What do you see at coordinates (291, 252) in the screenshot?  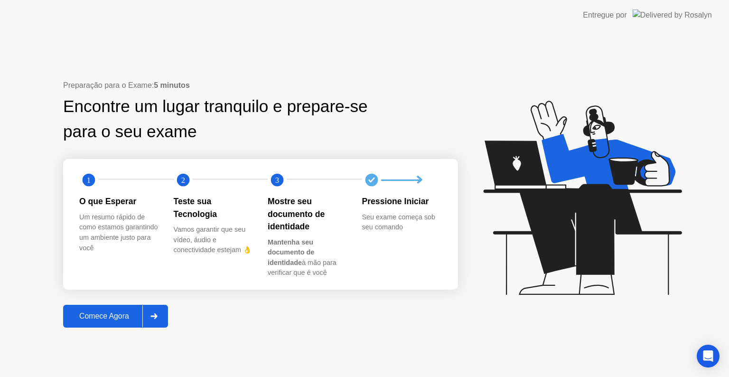 I see `b: Mantenha seu documento de identidade` at bounding box center [291, 252].